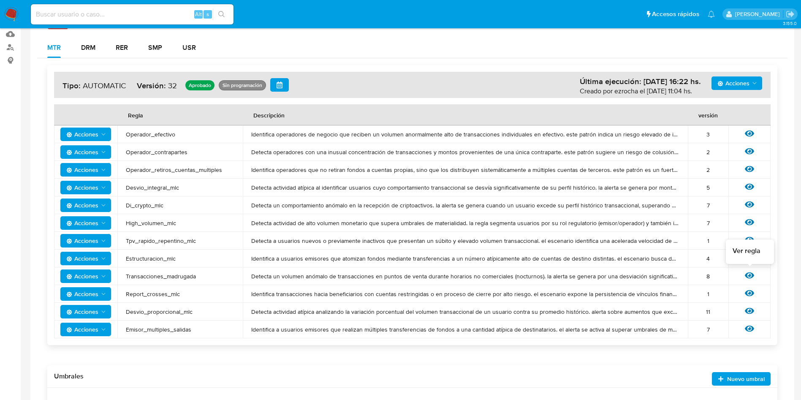  Describe the element at coordinates (132, 14) in the screenshot. I see `input: Buscar usuario o caso...` at that location.